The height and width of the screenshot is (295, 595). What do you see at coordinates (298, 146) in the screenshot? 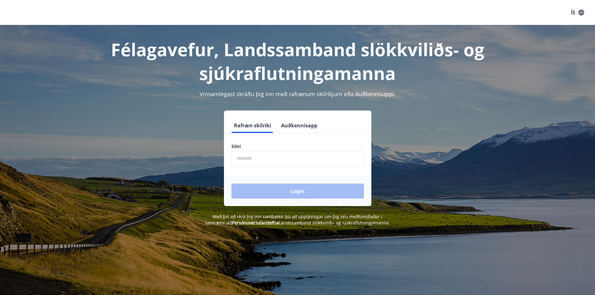
I see `label: Sími` at bounding box center [298, 146].